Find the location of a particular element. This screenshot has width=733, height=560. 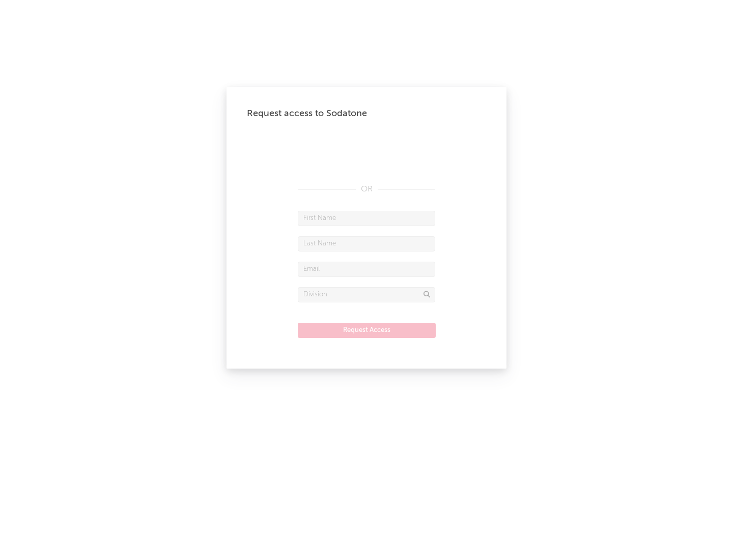

button: Request Access is located at coordinates (366, 331).